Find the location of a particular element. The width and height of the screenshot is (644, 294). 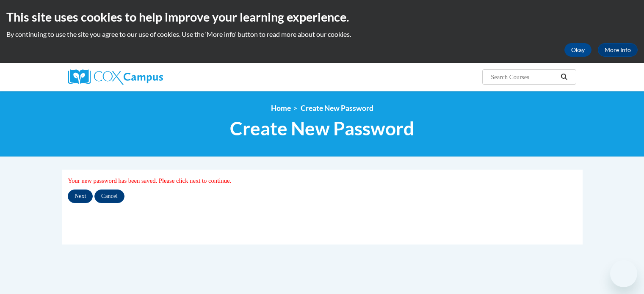

a: Home is located at coordinates (281, 108).